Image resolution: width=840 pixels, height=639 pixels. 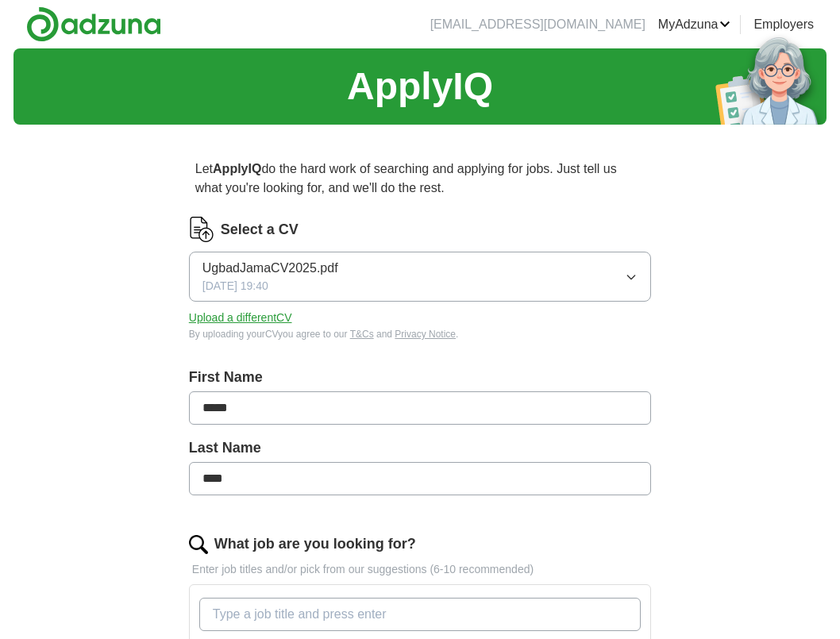 I want to click on a: Employers, so click(x=783, y=25).